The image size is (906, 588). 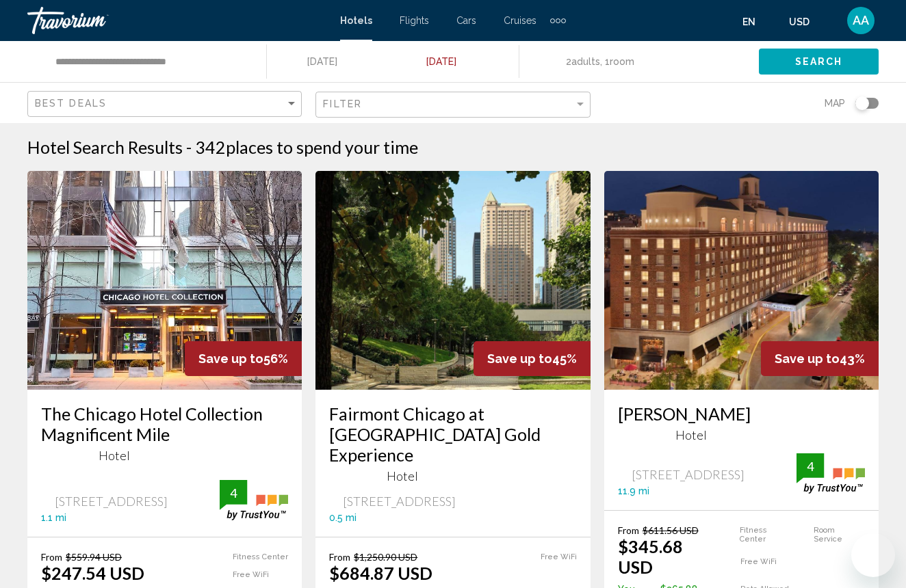 I want to click on del: $559.94 USD, so click(x=93, y=556).